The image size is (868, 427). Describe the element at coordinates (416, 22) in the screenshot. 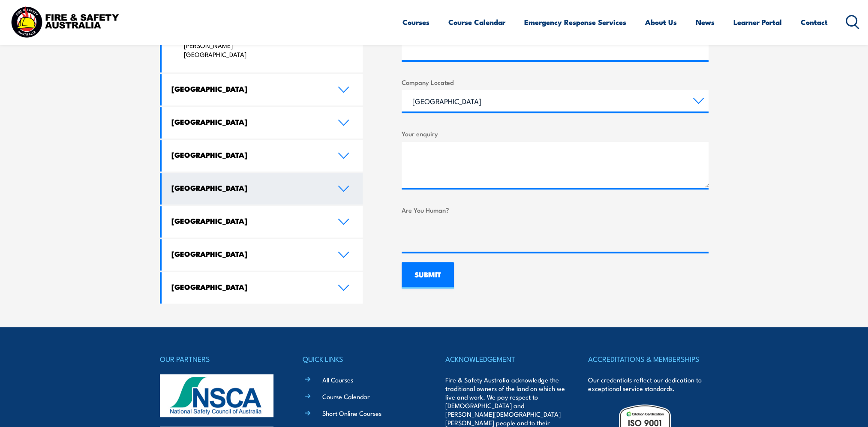

I see `a: Courses` at that location.